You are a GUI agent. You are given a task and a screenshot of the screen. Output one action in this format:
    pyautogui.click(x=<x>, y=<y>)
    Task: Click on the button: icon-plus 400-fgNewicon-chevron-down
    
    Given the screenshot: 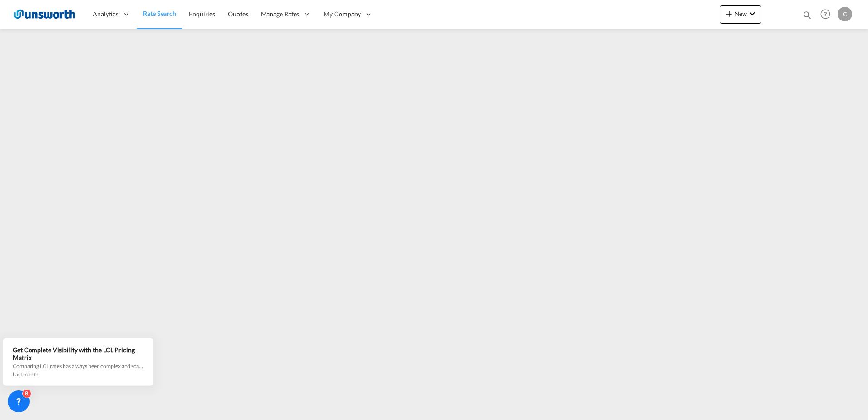 What is the action you would take?
    pyautogui.click(x=741, y=15)
    